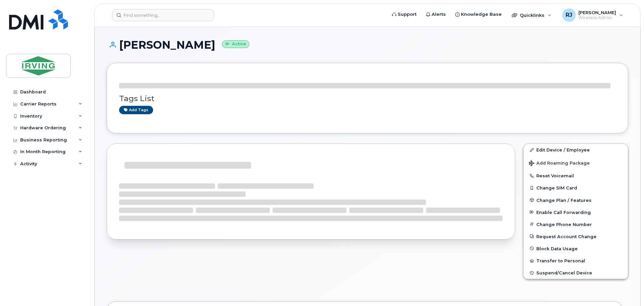  Describe the element at coordinates (235, 44) in the screenshot. I see `small: Active` at that location.